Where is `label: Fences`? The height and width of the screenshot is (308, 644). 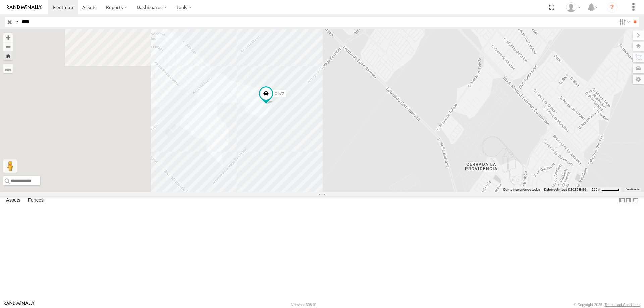
label: Fences is located at coordinates (36, 200).